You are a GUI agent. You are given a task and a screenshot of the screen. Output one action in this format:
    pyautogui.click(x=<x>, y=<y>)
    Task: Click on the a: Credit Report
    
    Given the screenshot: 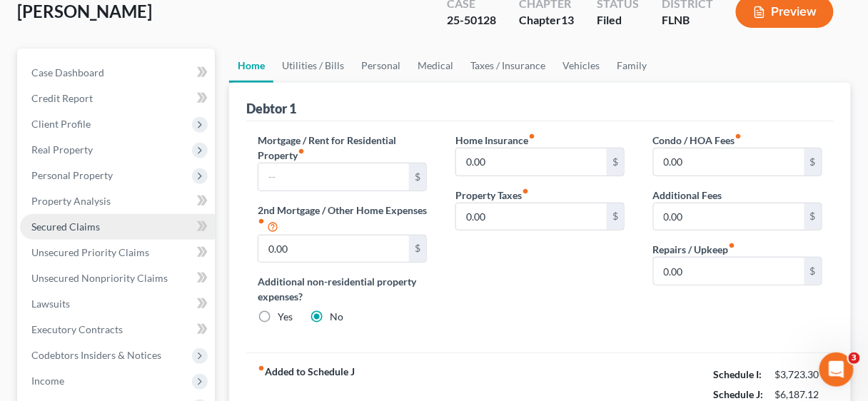 What is the action you would take?
    pyautogui.click(x=117, y=99)
    